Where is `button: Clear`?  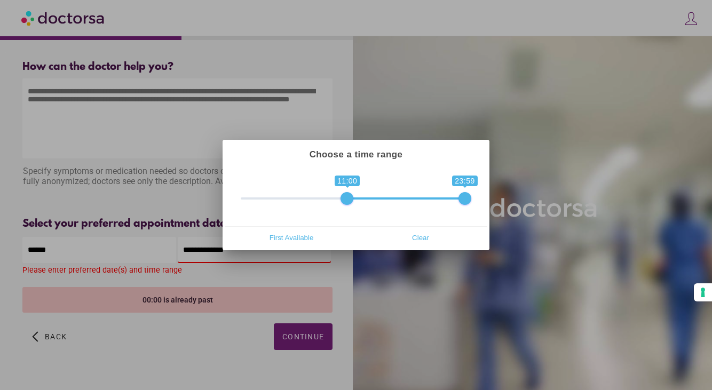
button: Clear is located at coordinates (421, 238).